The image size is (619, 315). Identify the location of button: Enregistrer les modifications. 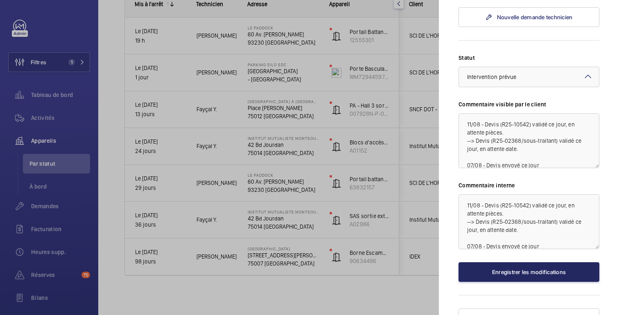
(529, 272).